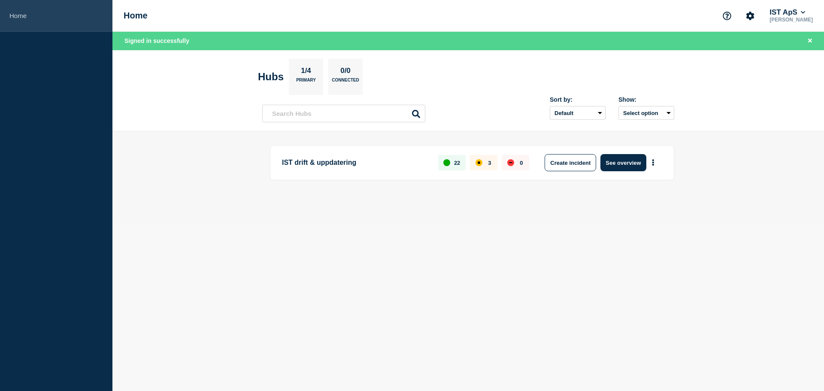 This screenshot has width=824, height=391. I want to click on button: More actions, so click(653, 163).